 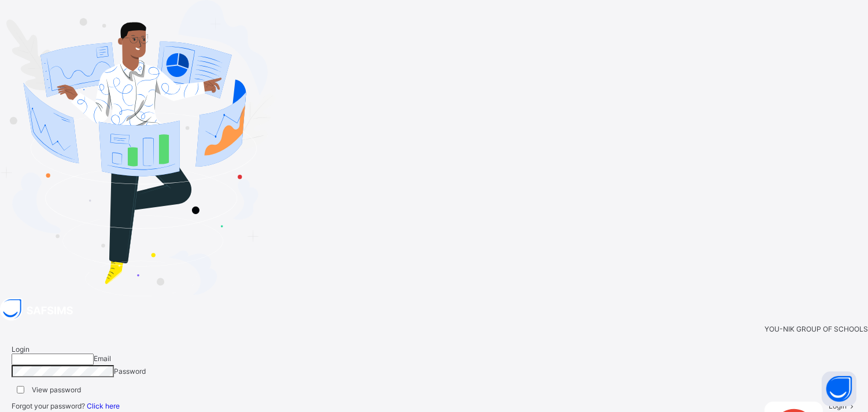 What do you see at coordinates (130, 371) in the screenshot?
I see `span: Password` at bounding box center [130, 371].